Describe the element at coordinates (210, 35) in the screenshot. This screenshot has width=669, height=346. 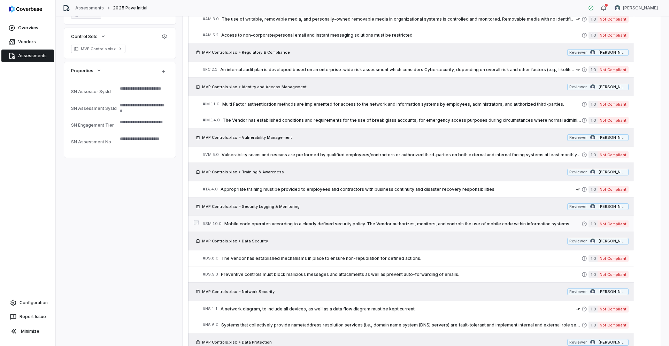
I see `span: # AM.5.2` at that location.